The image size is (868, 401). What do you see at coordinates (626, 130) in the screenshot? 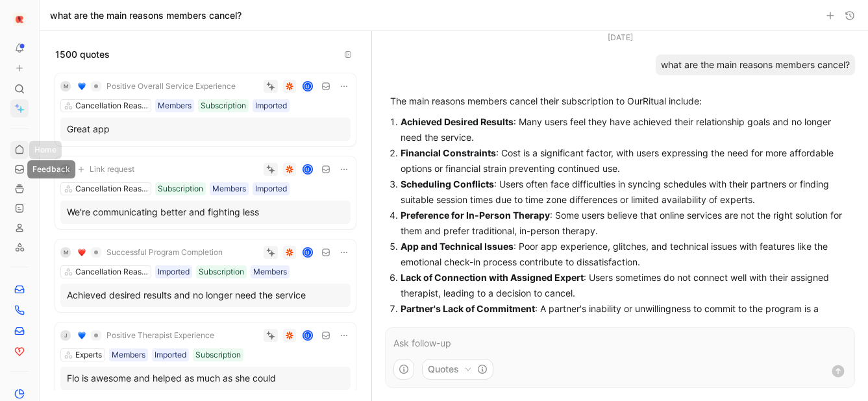
I see `p: : Many users feel they have achieved their relationship goals and no longer need the service.` at bounding box center [626, 130].